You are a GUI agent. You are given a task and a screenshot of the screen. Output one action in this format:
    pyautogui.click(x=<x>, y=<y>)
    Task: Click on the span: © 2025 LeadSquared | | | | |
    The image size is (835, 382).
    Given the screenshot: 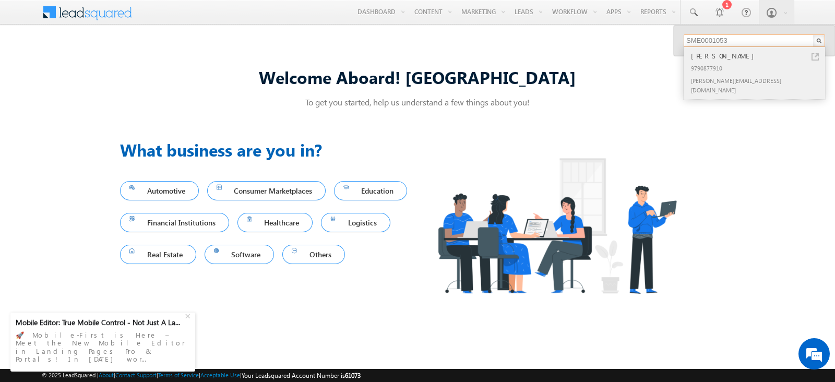 What is the action you would take?
    pyautogui.click(x=201, y=375)
    